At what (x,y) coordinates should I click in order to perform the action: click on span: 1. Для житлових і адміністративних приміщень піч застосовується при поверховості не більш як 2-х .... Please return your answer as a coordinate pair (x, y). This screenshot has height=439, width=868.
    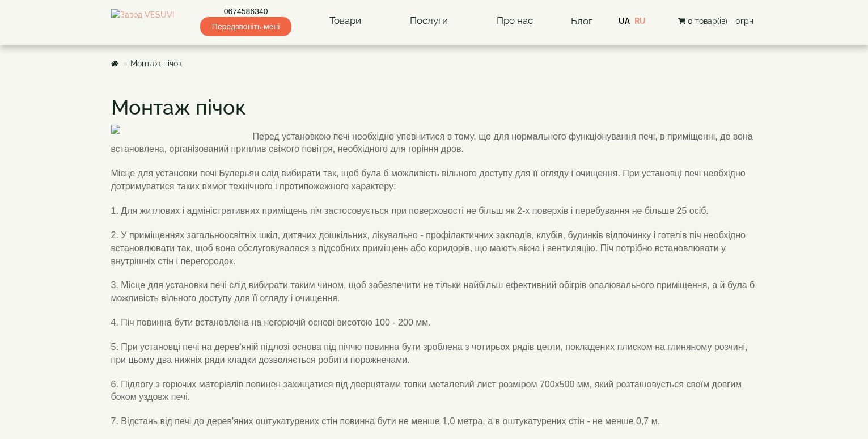
    Looking at the image, I should click on (410, 210).